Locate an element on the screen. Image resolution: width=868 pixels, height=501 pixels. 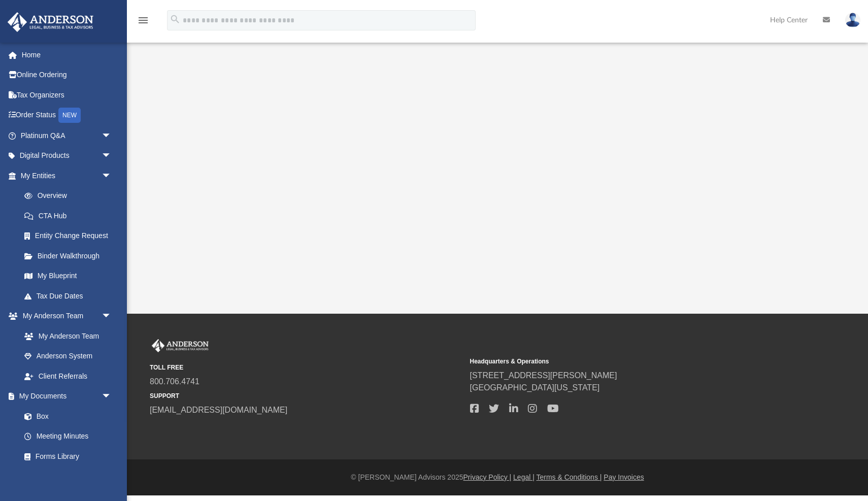
i: search is located at coordinates (175, 19).